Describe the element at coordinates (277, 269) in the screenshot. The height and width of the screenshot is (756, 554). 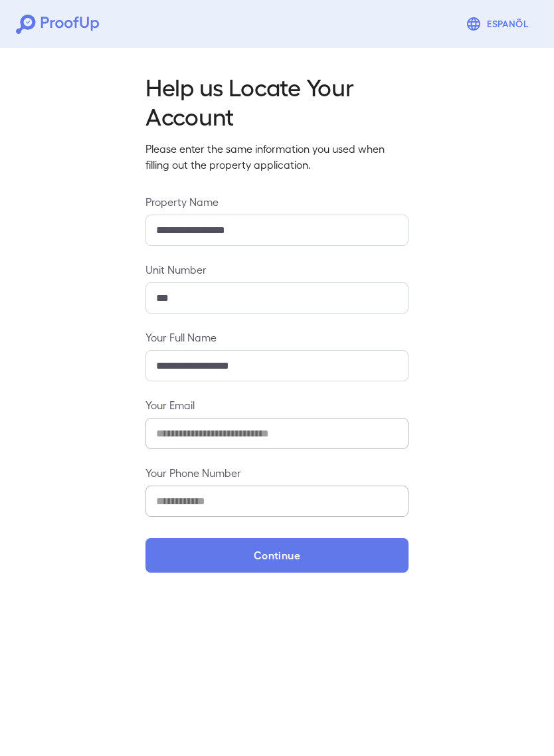
I see `label: Unit Number` at that location.